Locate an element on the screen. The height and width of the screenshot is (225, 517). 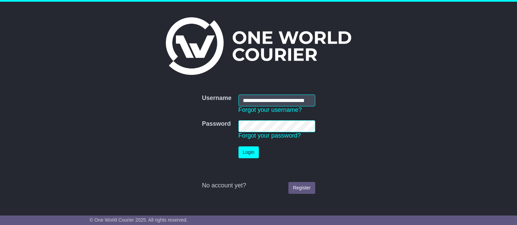
a: Forgot your username? is located at coordinates (270, 110).